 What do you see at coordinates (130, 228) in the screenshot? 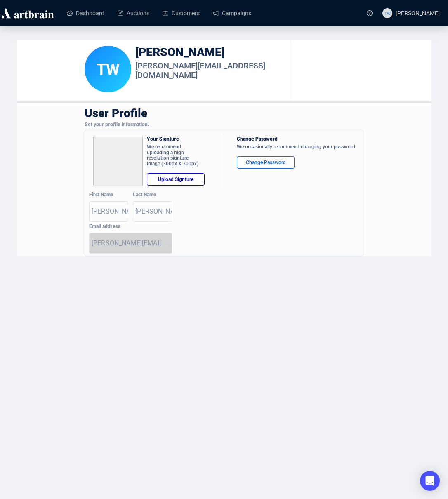
I see `div: Email address` at bounding box center [130, 228].